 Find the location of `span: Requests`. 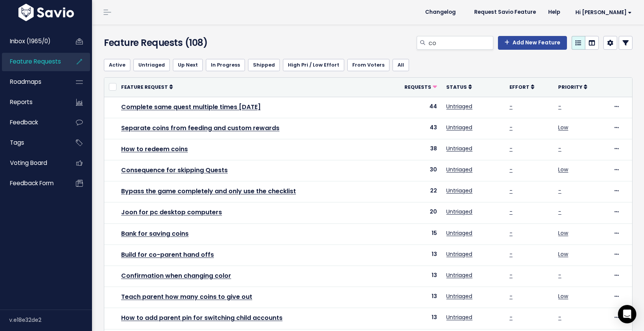

span: Requests is located at coordinates (418, 87).